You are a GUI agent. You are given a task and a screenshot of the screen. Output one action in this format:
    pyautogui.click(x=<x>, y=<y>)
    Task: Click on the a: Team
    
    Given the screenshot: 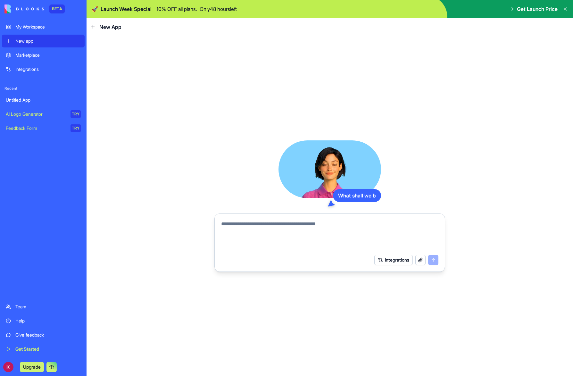 What is the action you would take?
    pyautogui.click(x=43, y=306)
    